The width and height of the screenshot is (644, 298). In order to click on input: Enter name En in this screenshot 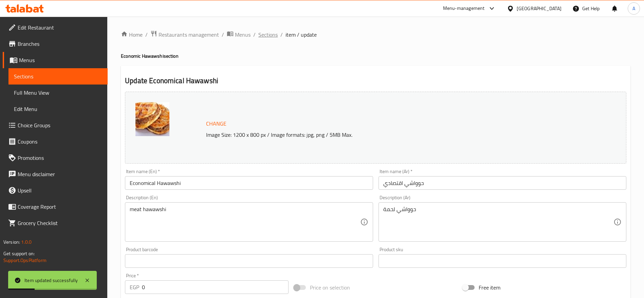, I will do `click(249, 183)`.